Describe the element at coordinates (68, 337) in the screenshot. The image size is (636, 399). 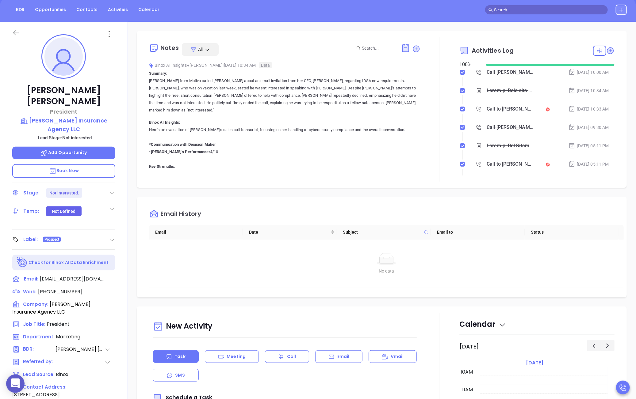
I see `span: Marketing` at that location.